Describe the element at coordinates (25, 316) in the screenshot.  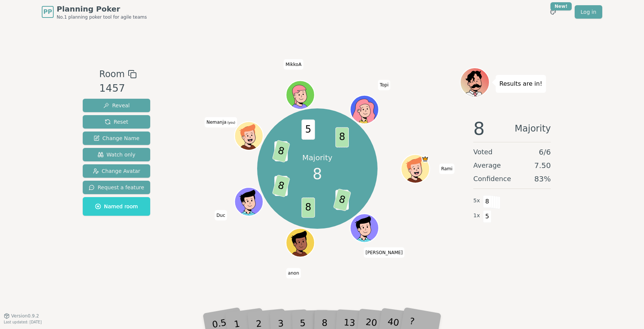
I see `span: Version 0.9.2` at that location.